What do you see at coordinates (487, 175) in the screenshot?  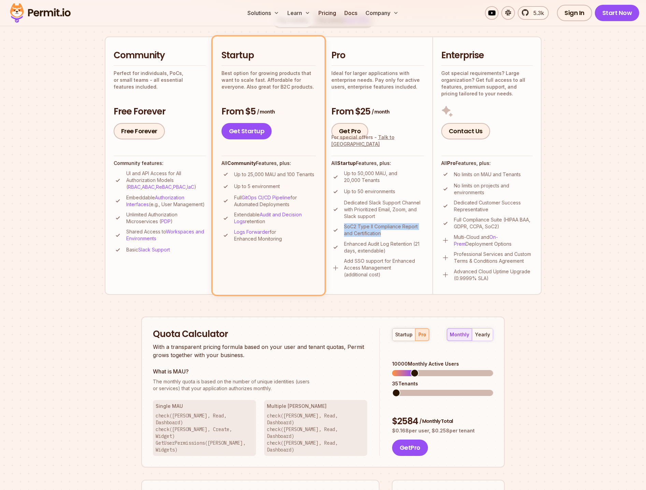 I see `p: No limits on MAU and Tenants` at bounding box center [487, 175].